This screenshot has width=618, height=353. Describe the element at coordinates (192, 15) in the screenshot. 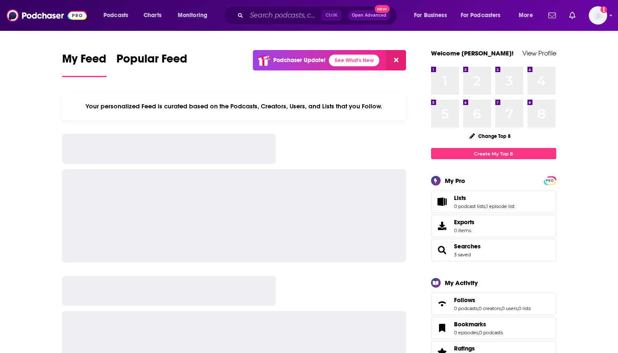

I see `span: Monitoring` at that location.